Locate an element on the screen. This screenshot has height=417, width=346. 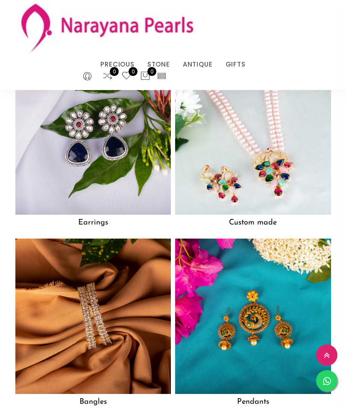
h5: Pendants is located at coordinates (253, 402).